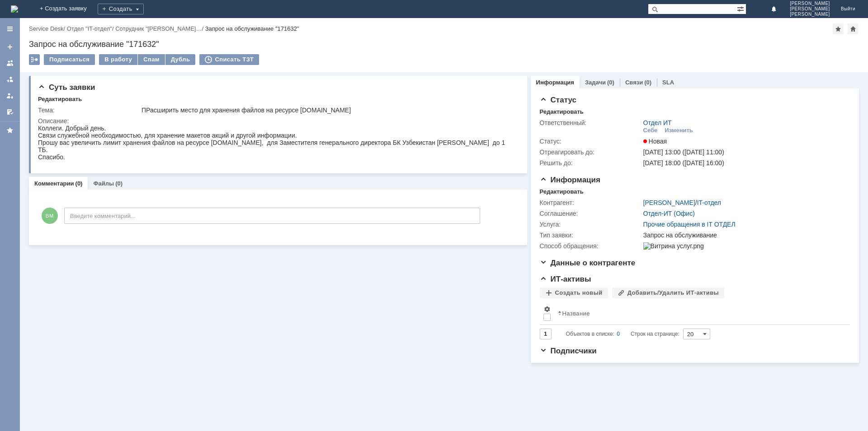 The width and height of the screenshot is (868, 431). What do you see at coordinates (10, 96) in the screenshot?
I see `a: Мои заявки` at bounding box center [10, 96].